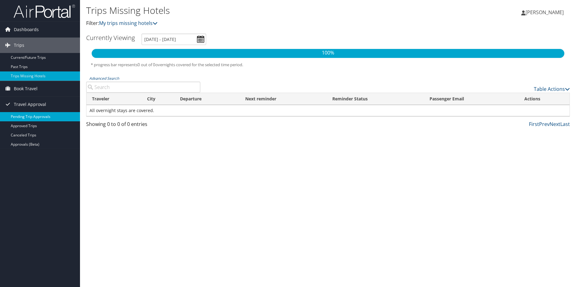 The image size is (576, 287). What do you see at coordinates (471, 99) in the screenshot?
I see `th: Passenger Email: activate to sort column ascending` at bounding box center [471, 99].